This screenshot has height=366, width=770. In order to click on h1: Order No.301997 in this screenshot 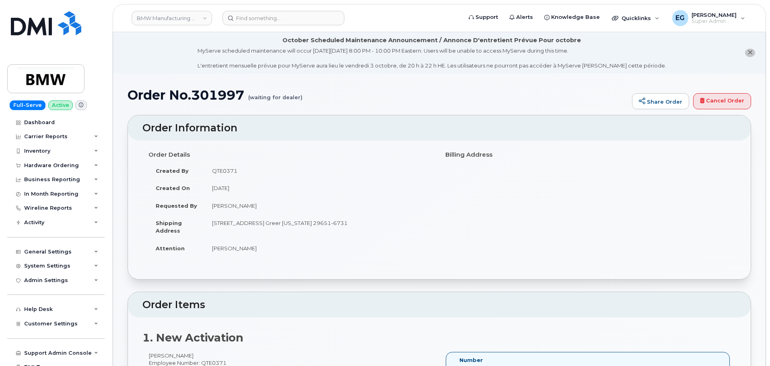, I will do `click(378, 95)`.